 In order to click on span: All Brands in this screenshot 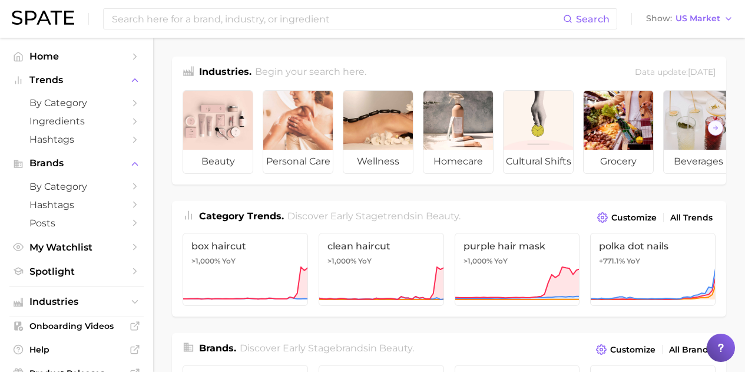, I will do `click(691, 349)`.